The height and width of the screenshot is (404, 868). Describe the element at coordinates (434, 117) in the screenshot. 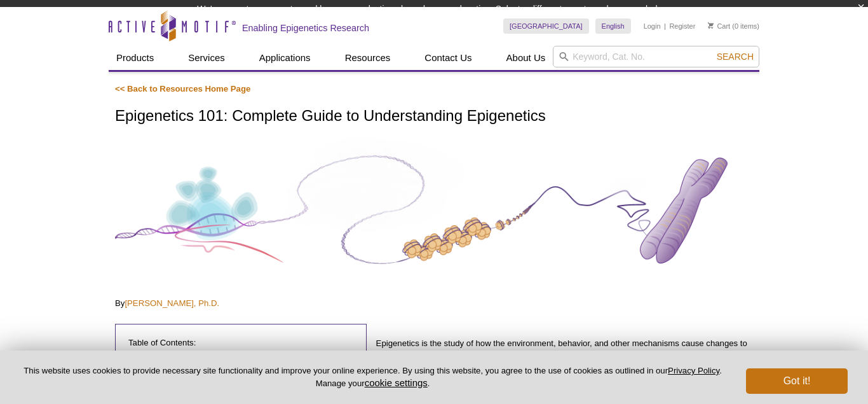

I see `h1: Epigenetics 101: Complete Guide to Understanding Epigenetics` at that location.